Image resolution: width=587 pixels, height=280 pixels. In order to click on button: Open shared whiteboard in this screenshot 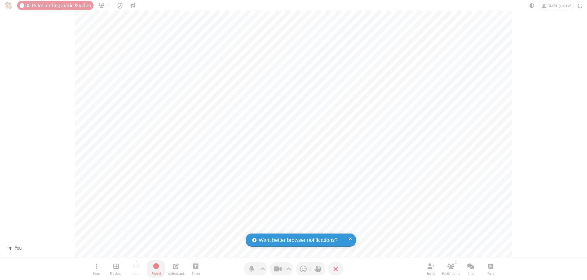, I will do `click(176, 269)`.